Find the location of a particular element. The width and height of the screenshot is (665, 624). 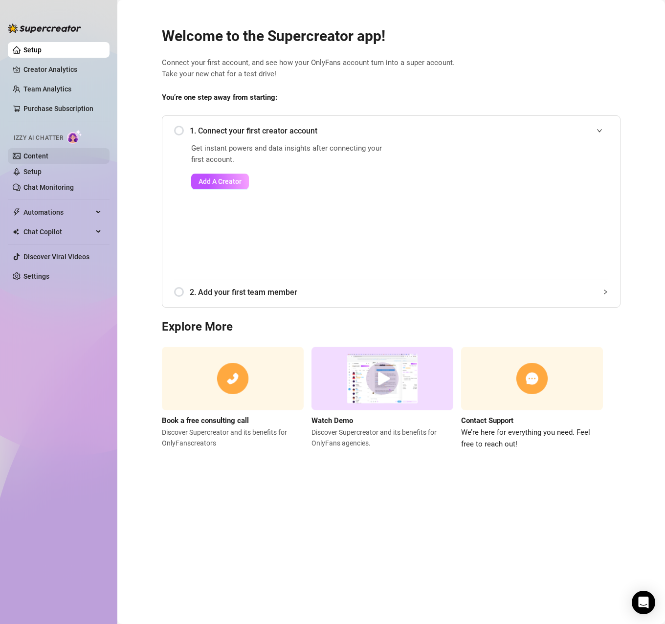

span: 1. Connect your first creator account is located at coordinates (399, 131).